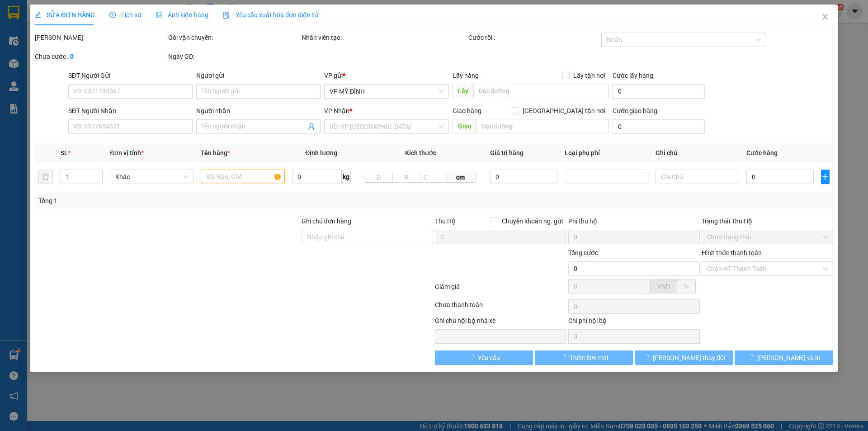  Describe the element at coordinates (64, 153) in the screenshot. I see `span: SL` at that location.